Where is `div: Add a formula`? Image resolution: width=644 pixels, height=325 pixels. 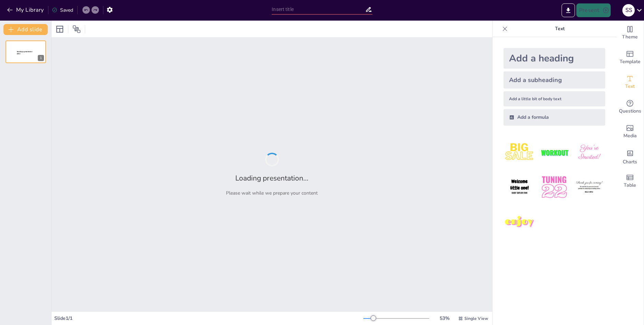
div: Add a formula is located at coordinates (554, 118).